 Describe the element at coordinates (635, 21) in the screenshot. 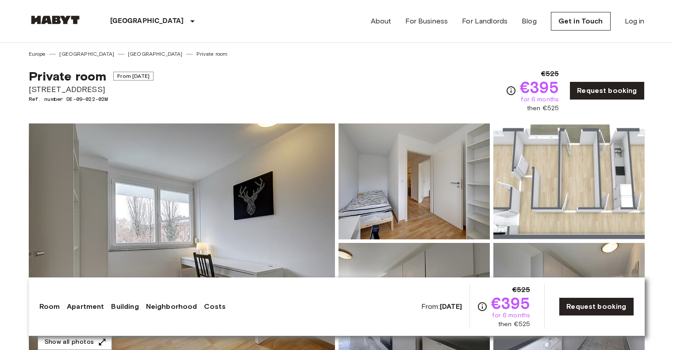

I see `a: Log in` at that location.